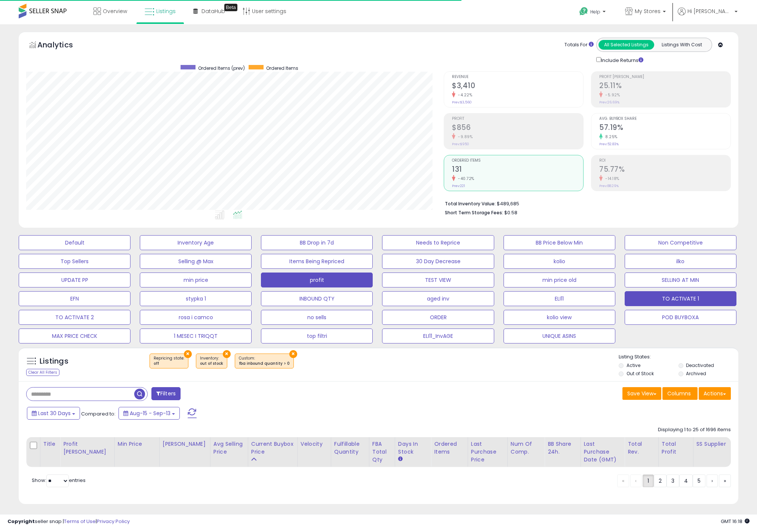  I want to click on div: out of stock, so click(211, 364).